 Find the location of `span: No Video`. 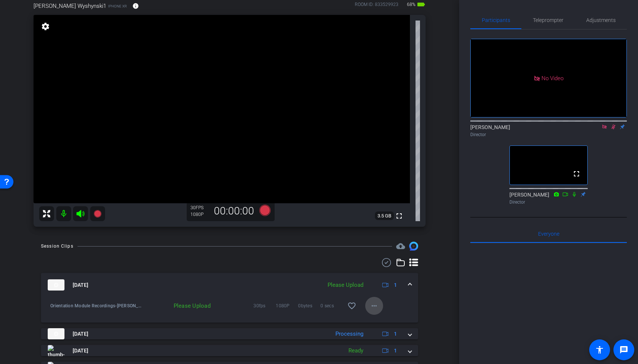

span: No Video is located at coordinates (553, 78).